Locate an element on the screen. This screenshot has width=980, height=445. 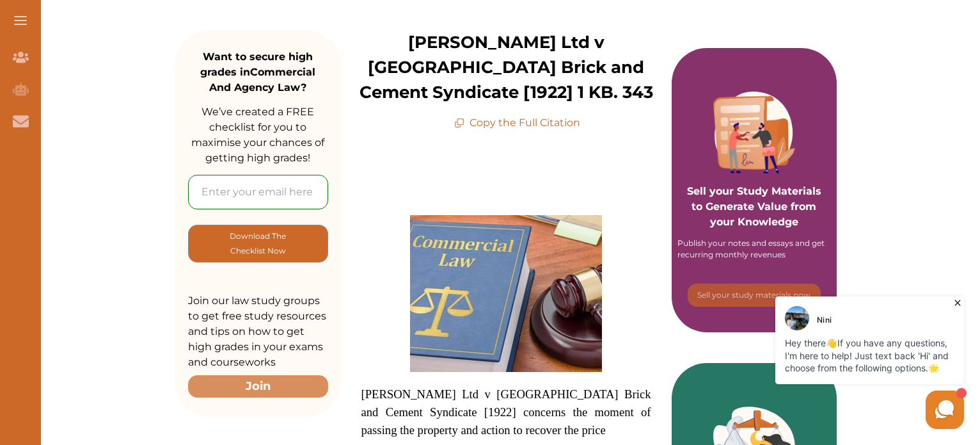
input: Enter your email here is located at coordinates (258, 192).